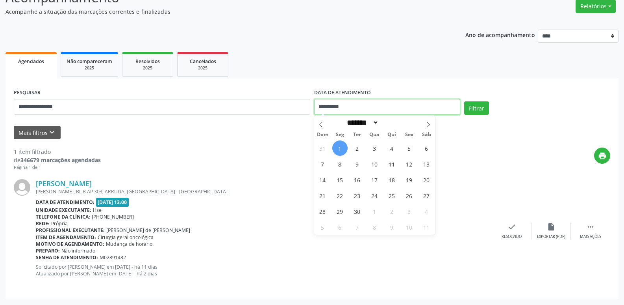 The height and width of the screenshot is (305, 624). Describe the element at coordinates (63, 216) in the screenshot. I see `b: Telefone da clínica:` at that location.